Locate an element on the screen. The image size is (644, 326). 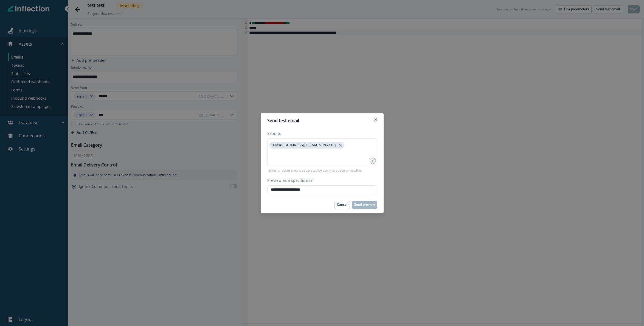
label: Preview as a specific user is located at coordinates (321, 180).